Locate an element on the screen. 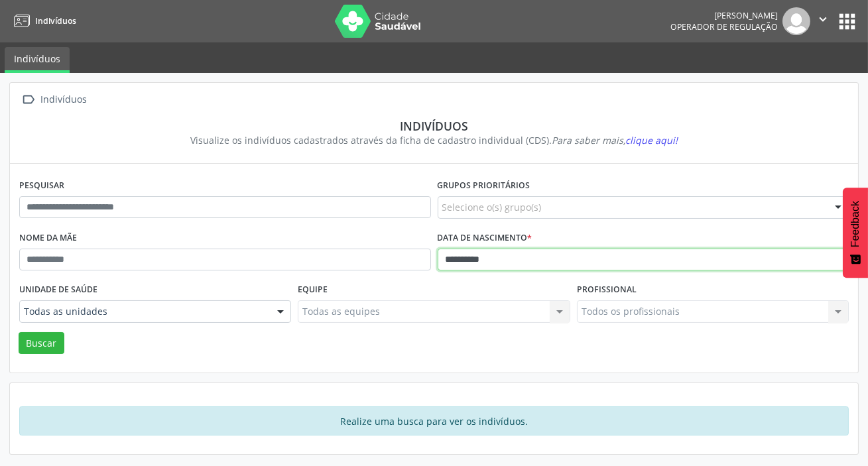 The height and width of the screenshot is (466, 868). img: img is located at coordinates (797, 21).